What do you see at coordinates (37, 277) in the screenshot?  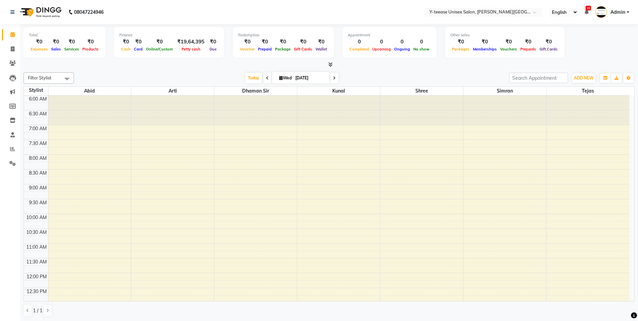 I see `div: 12:00 PM` at bounding box center [37, 277].